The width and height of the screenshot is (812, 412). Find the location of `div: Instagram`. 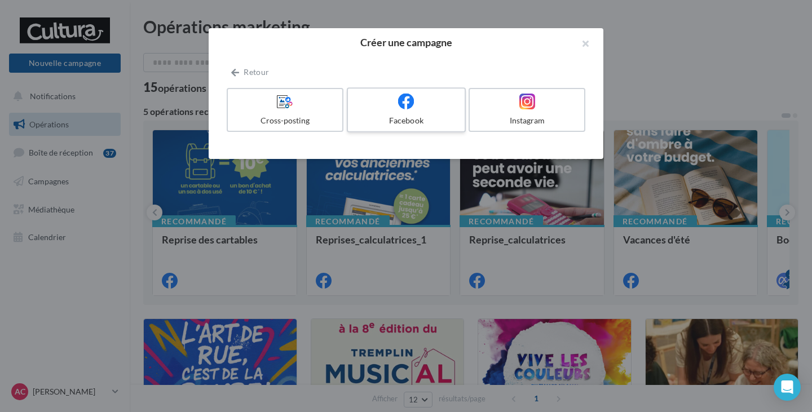

div: Instagram is located at coordinates (527, 121).